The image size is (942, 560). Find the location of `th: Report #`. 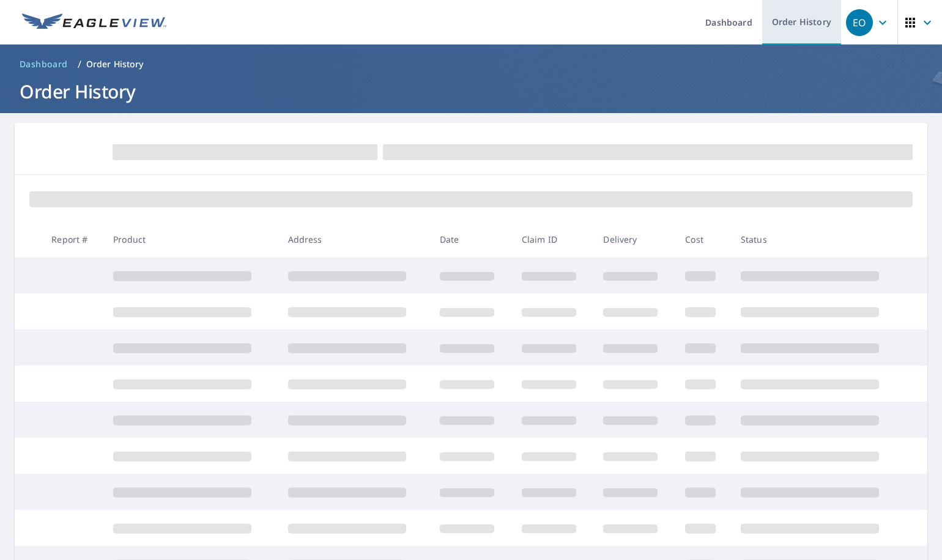

th: Report # is located at coordinates (72, 239).